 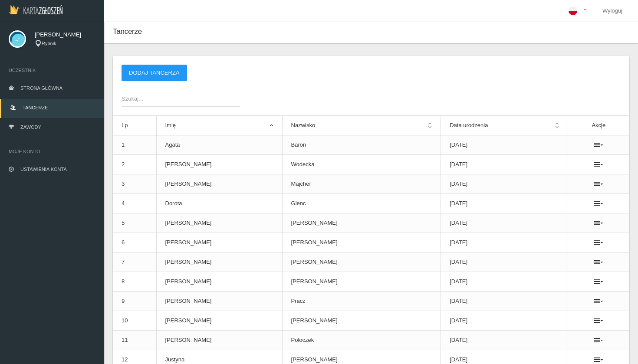 I want to click on td: Agata, so click(x=219, y=145).